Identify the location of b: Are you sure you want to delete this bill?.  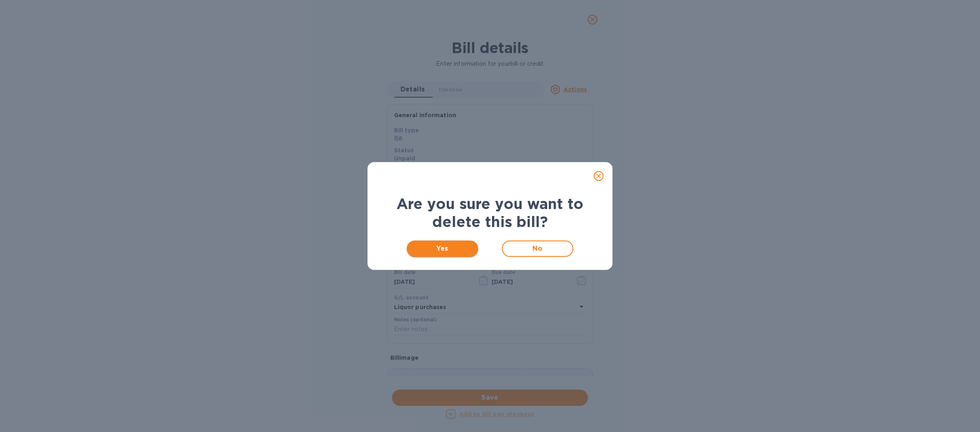
(490, 213).